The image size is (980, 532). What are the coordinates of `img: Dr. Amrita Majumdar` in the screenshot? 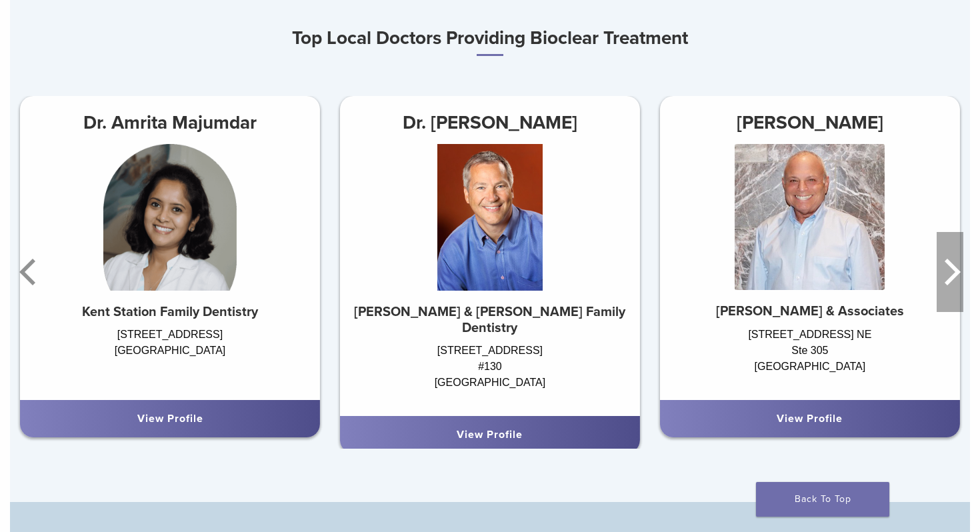 It's located at (170, 217).